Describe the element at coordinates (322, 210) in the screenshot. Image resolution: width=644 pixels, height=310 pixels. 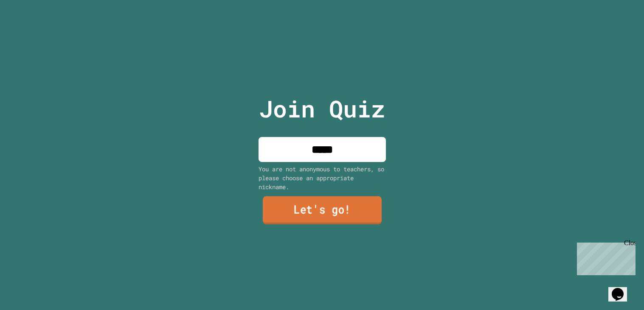
I see `a: Let's go!` at that location.